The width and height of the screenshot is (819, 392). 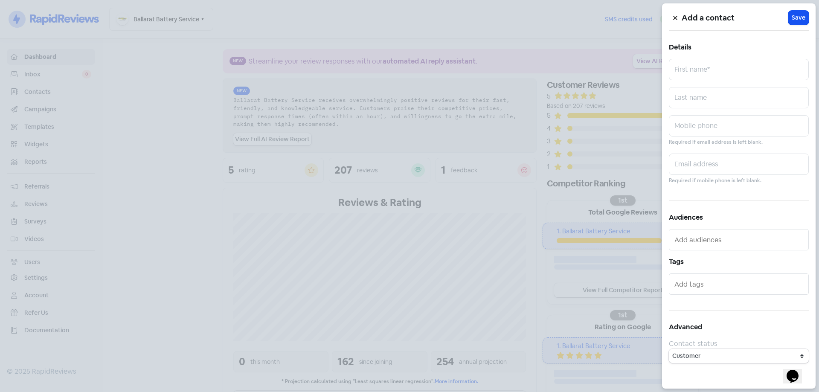 I want to click on input: Last name, so click(x=738, y=98).